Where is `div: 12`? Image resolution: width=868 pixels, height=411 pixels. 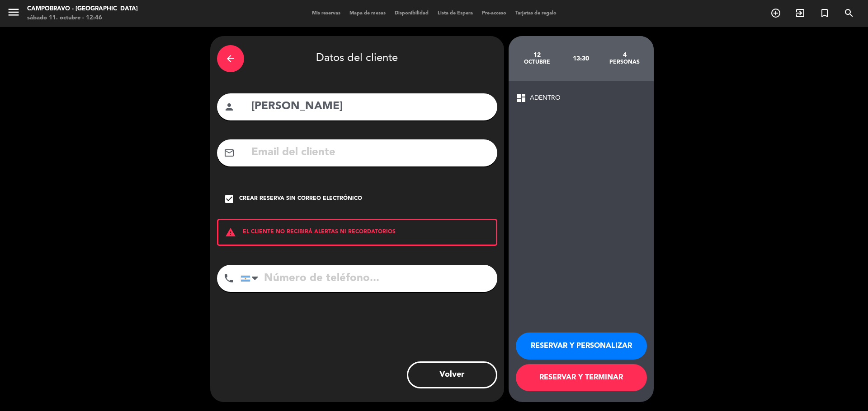
div: 12 is located at coordinates (537, 55).